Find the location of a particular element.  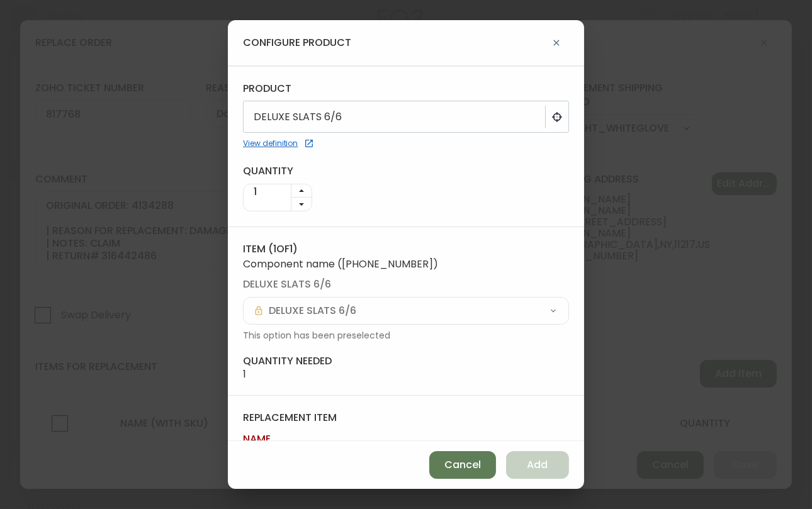

h4: quantity needed is located at coordinates (287, 362).